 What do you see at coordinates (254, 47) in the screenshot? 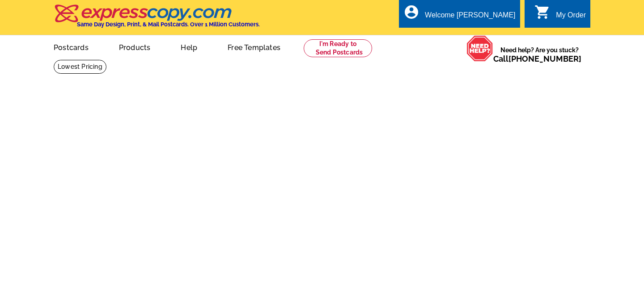
I see `a: Free Templates` at bounding box center [254, 47].